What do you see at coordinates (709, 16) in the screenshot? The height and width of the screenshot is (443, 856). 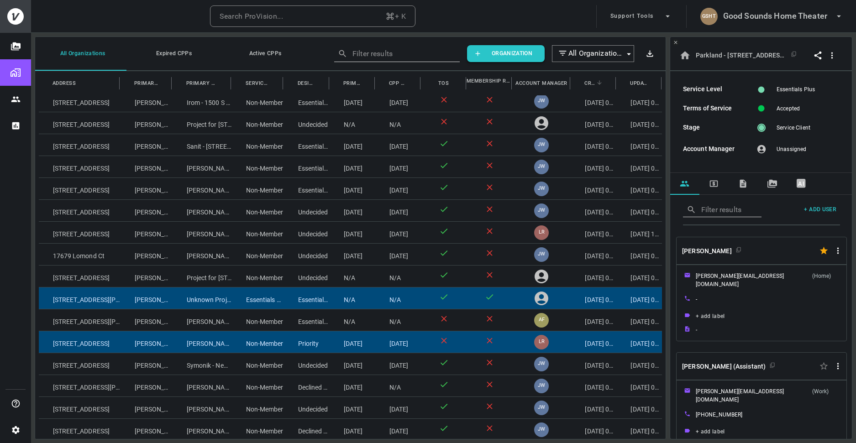 I see `div: GSHT` at bounding box center [709, 16].